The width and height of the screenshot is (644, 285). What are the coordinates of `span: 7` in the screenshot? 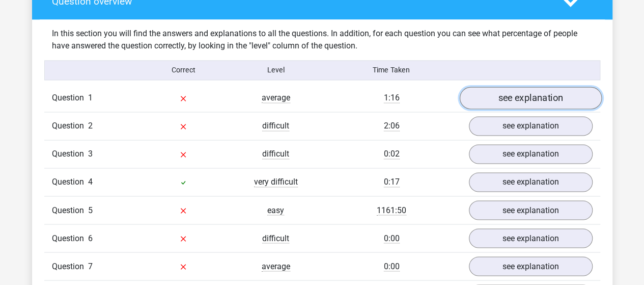 It's located at (90, 266).